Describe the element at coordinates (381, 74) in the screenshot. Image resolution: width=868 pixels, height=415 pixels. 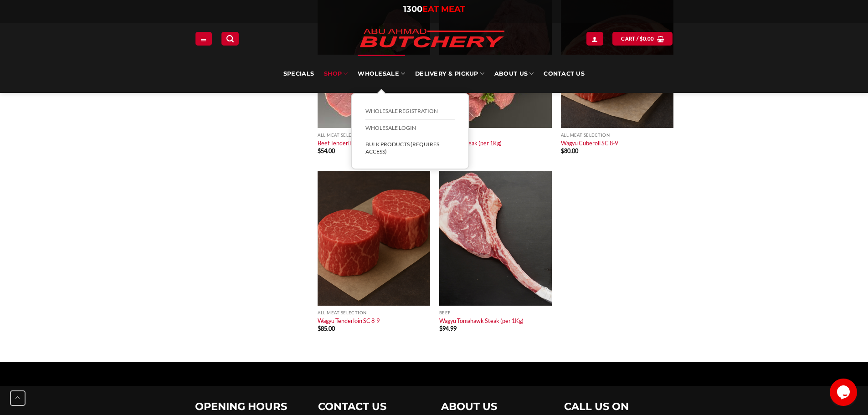
I see `a: Wholesale` at that location.